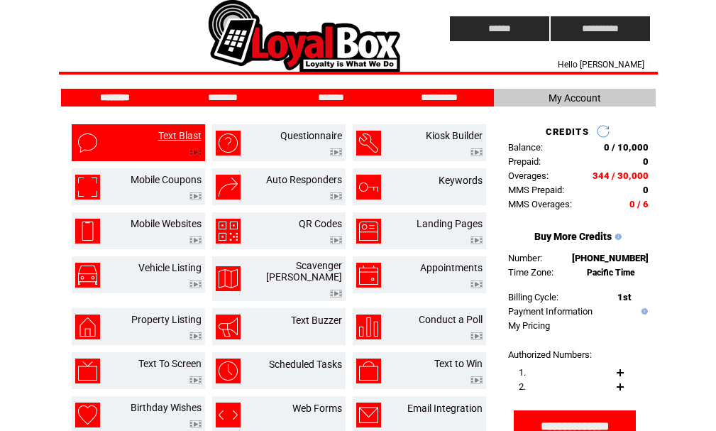 This screenshot has width=716, height=431. What do you see at coordinates (550, 354) in the screenshot?
I see `span: Authorized Numbers:` at bounding box center [550, 354].